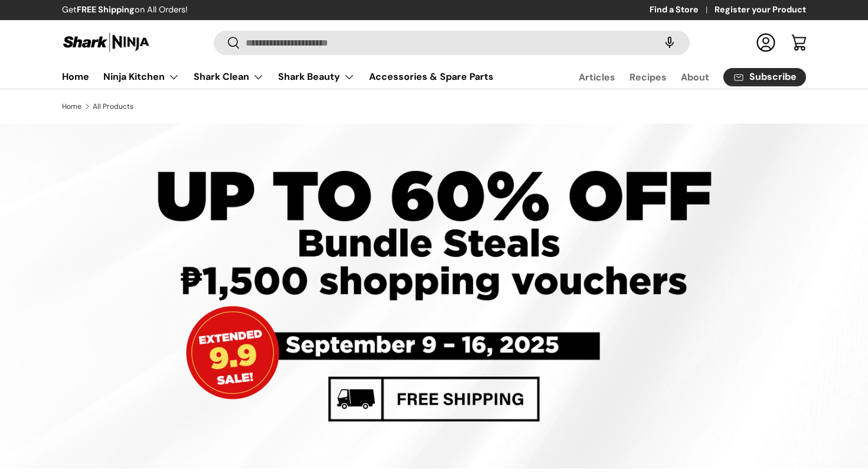 This screenshot has height=472, width=868. I want to click on a: Accessories & Spare Parts, so click(431, 76).